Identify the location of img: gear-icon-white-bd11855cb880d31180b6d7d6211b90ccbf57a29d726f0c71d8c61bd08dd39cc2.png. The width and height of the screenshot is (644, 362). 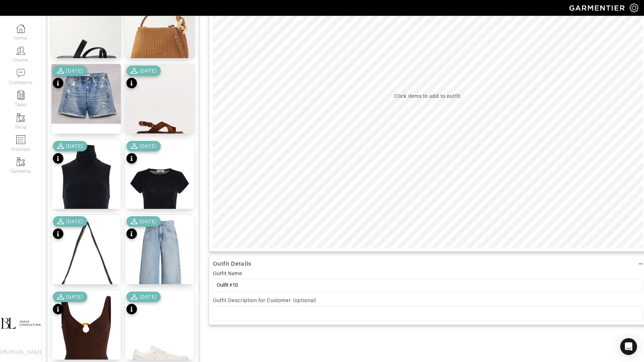
(634, 8).